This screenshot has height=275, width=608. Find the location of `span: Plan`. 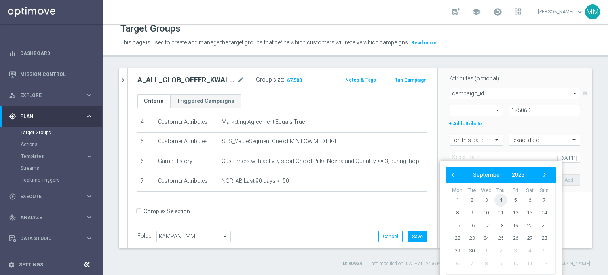

span: Plan is located at coordinates (53, 116).